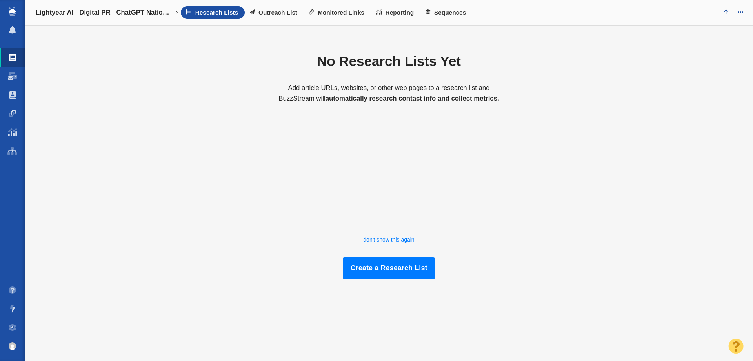 The height and width of the screenshot is (361, 753). What do you see at coordinates (13, 346) in the screenshot?
I see `img: c9363fb76f5993e53bff3b340d5c230a` at bounding box center [13, 346].